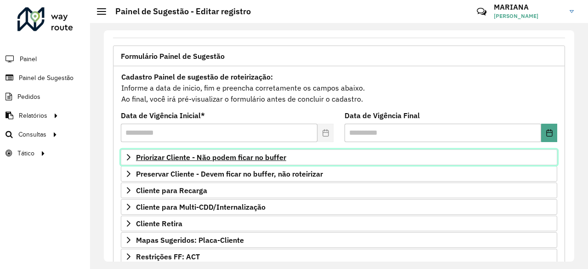 This screenshot has height=269, width=588. What do you see at coordinates (32, 134) in the screenshot?
I see `span: Consultas` at bounding box center [32, 134].